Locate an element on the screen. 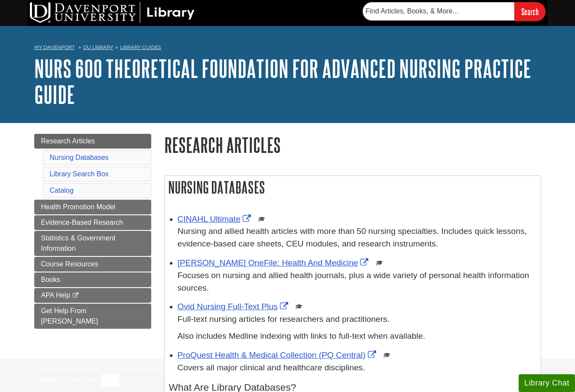 The width and height of the screenshot is (575, 392). span: Course Resources is located at coordinates (69, 264).